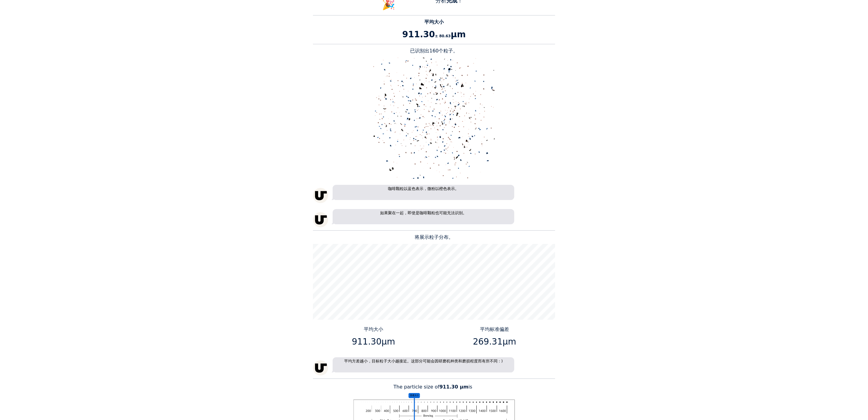 The width and height of the screenshot is (868, 420). What do you see at coordinates (494, 341) in the screenshot?
I see `p: 269.31μm` at bounding box center [494, 341].